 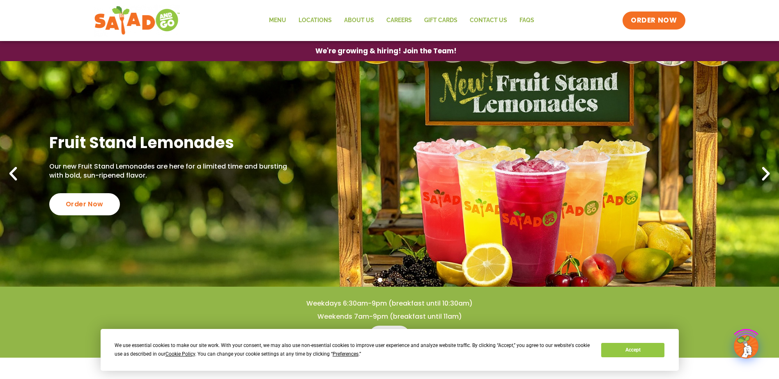 I want to click on img: new-SAG-logo-768×292, so click(x=137, y=21).